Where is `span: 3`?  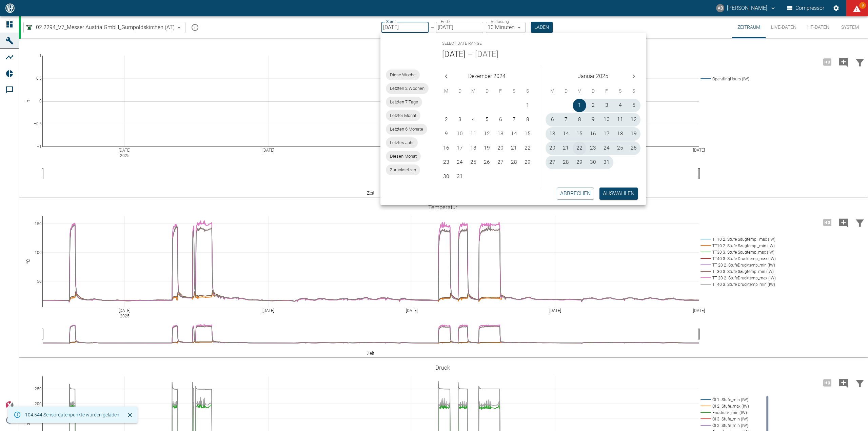
span: 3 is located at coordinates (863, 6).